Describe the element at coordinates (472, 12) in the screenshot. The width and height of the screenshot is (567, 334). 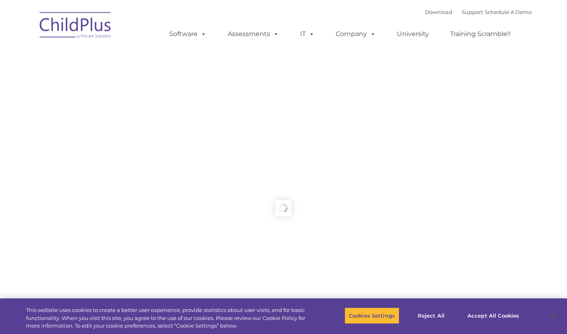
I see `a: Support` at that location.